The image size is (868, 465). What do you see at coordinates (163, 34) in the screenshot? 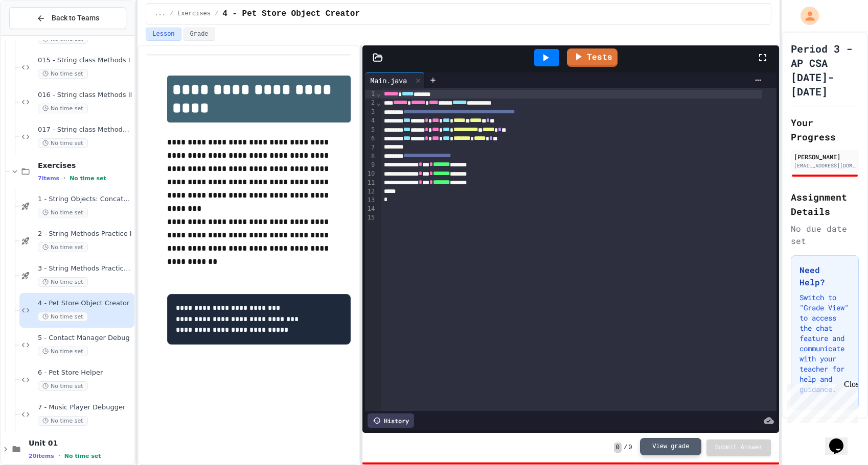
I see `button: Lesson` at bounding box center [163, 34].